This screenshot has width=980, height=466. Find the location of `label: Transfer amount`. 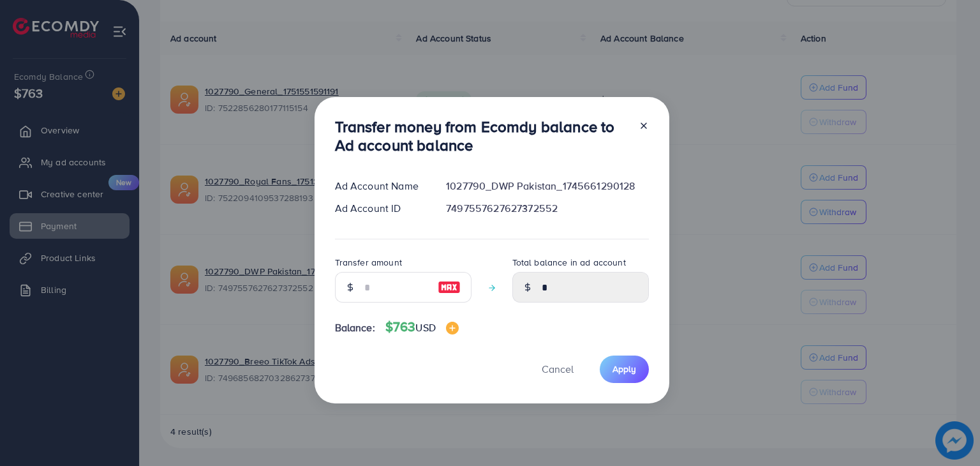

label: Transfer amount is located at coordinates (368, 262).